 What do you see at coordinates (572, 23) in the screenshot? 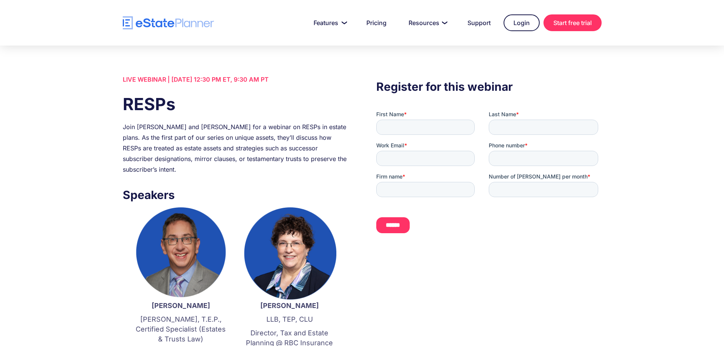
I see `a: Start free trial` at bounding box center [572, 23].